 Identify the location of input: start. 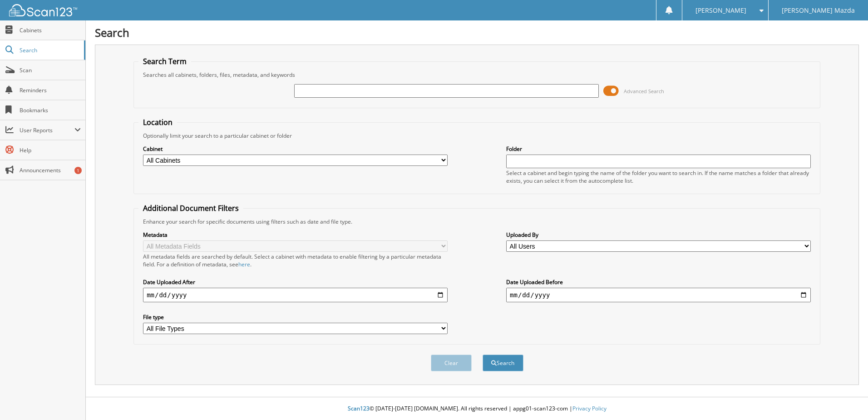
(295, 295).